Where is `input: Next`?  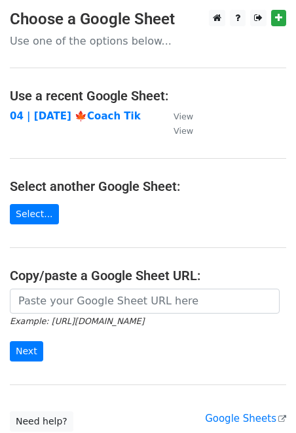 input: Next is located at coordinates (26, 351).